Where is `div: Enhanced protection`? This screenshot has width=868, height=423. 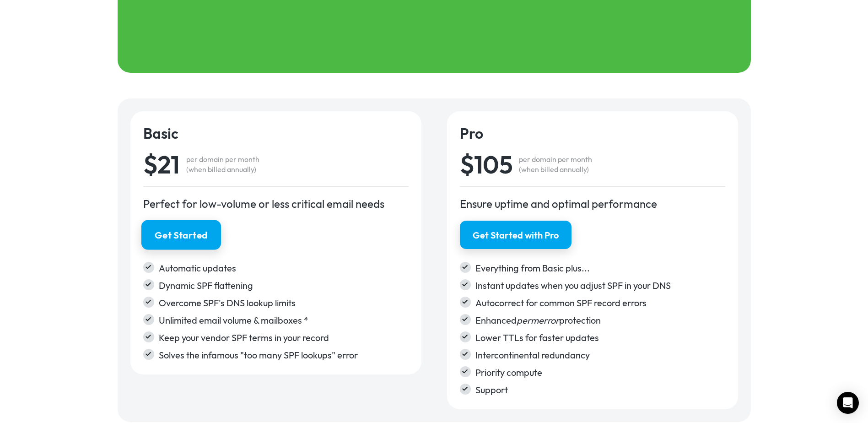 div: Enhanced protection is located at coordinates (601, 320).